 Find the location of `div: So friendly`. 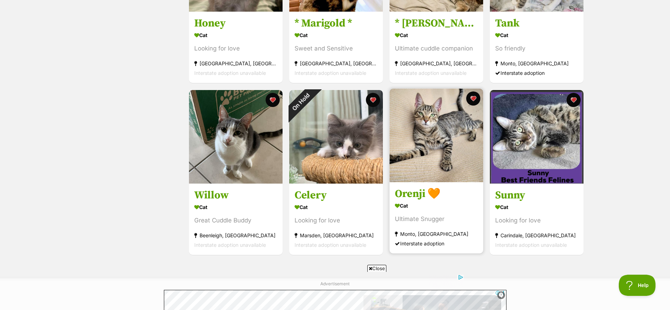

div: So friendly is located at coordinates (537, 49).